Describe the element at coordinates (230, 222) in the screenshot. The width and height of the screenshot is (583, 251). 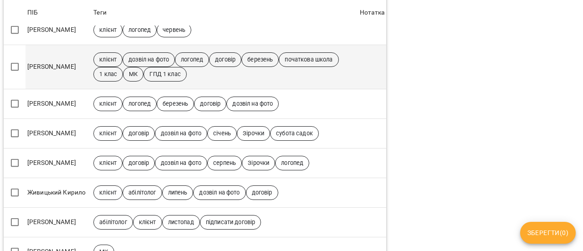
I see `span: підписати договір` at that location.